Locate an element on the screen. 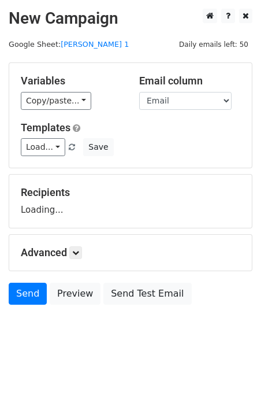  a: Load... is located at coordinates (43, 147).